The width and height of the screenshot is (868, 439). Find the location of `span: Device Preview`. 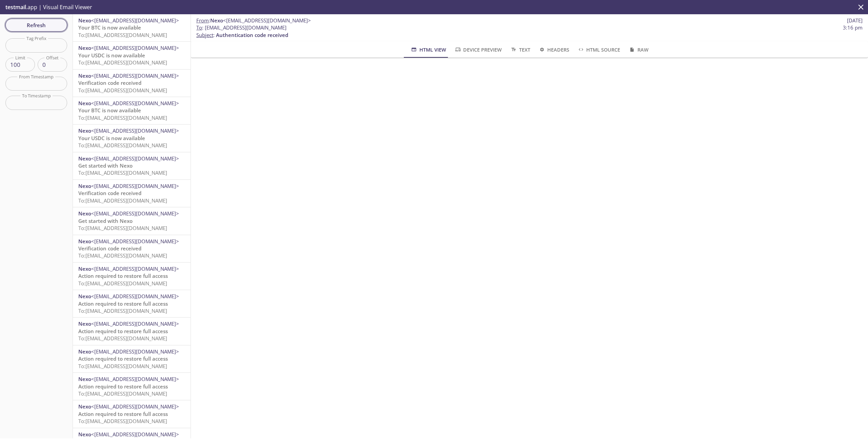

span: Device Preview is located at coordinates (478, 50).